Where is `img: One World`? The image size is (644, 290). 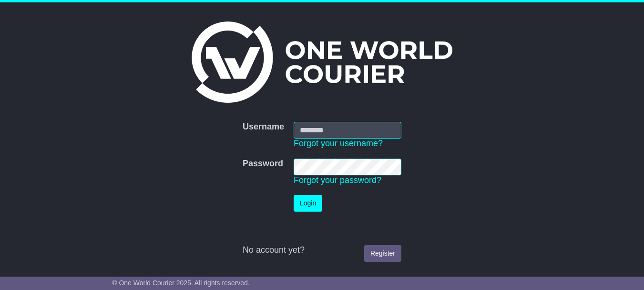
img: One World is located at coordinates (322, 62).